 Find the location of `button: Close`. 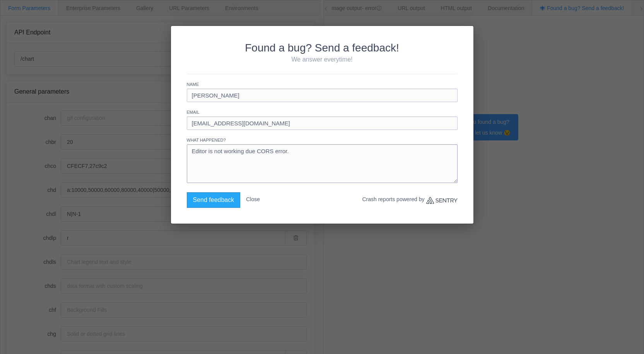

button: Close is located at coordinates (253, 199).